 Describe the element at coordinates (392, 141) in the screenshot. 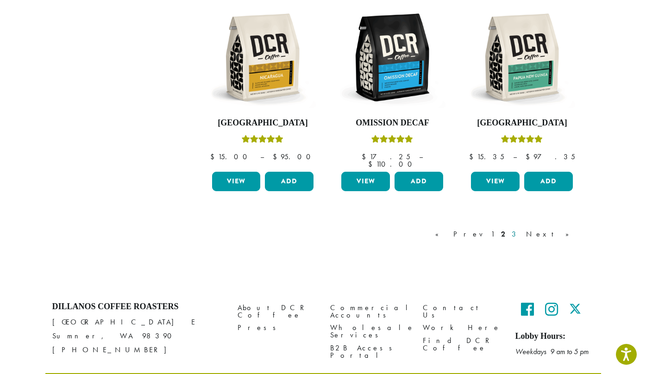

I see `div: Rated 4.33 out of 5` at that location.